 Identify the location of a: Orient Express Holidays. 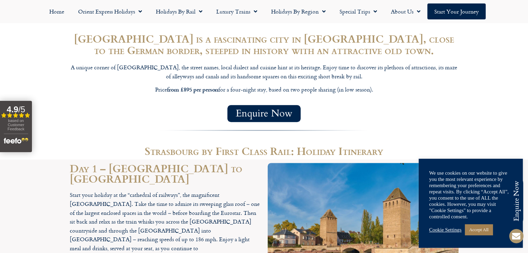
(110, 11).